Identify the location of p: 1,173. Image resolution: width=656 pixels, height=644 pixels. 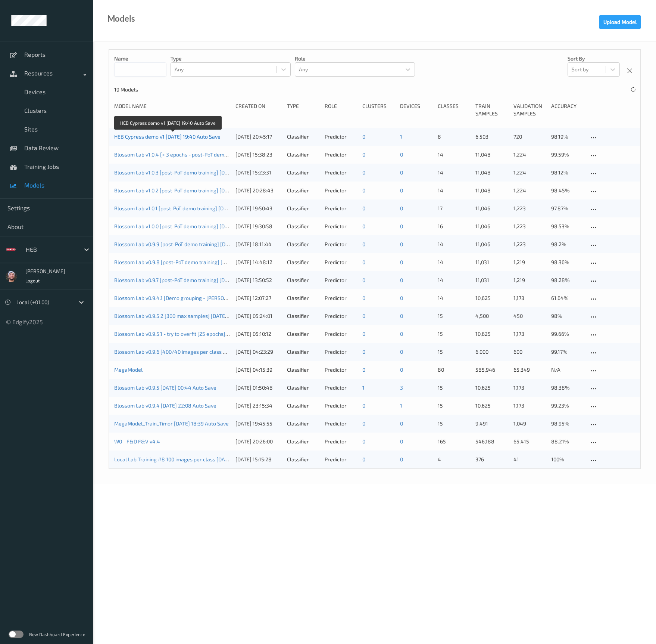
(530, 405).